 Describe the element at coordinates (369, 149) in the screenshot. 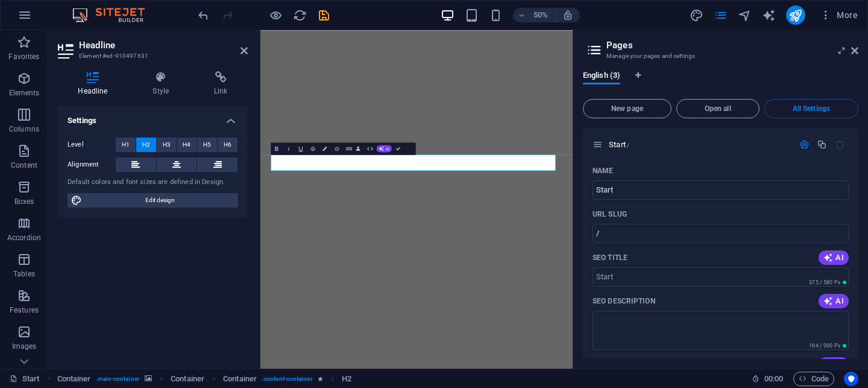

I see `button: HTML` at that location.